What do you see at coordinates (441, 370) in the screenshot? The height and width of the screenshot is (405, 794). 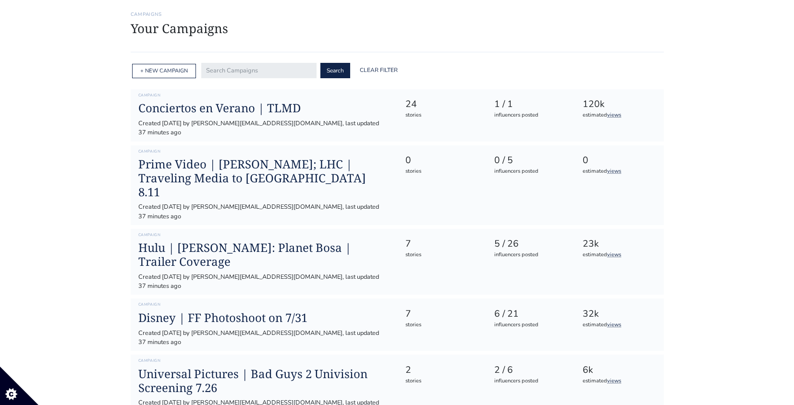 I see `div: 2` at bounding box center [441, 370].